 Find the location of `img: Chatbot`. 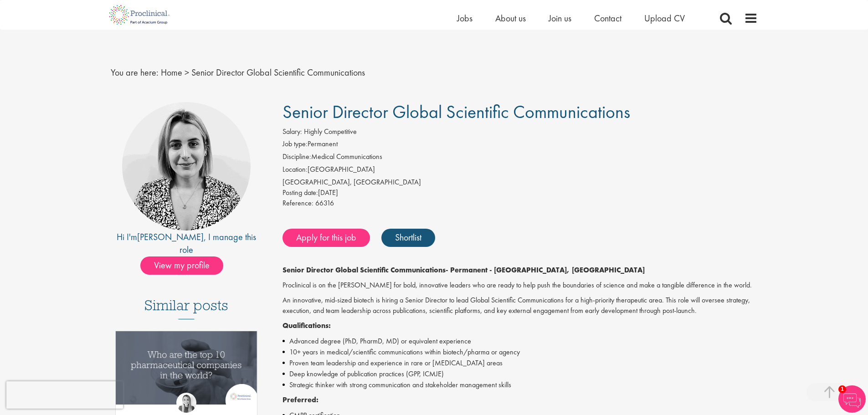

img: Chatbot is located at coordinates (852, 399).